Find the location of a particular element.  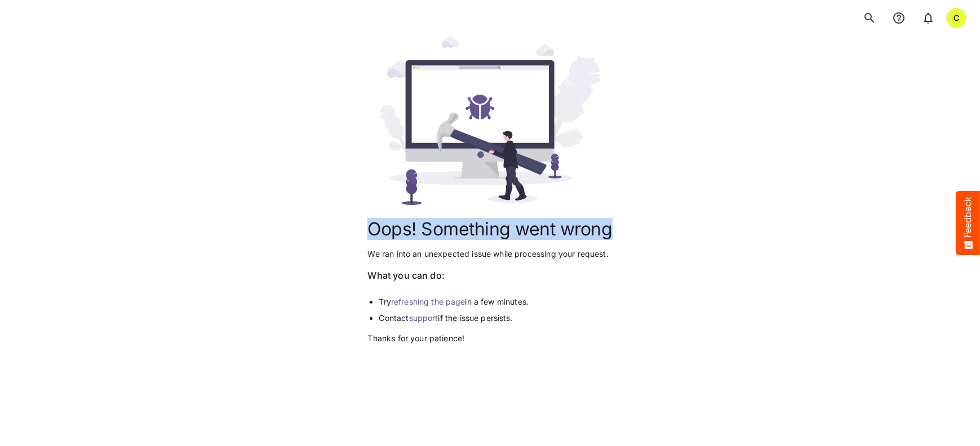

li: Contact if the issue persists. is located at coordinates (496, 318).